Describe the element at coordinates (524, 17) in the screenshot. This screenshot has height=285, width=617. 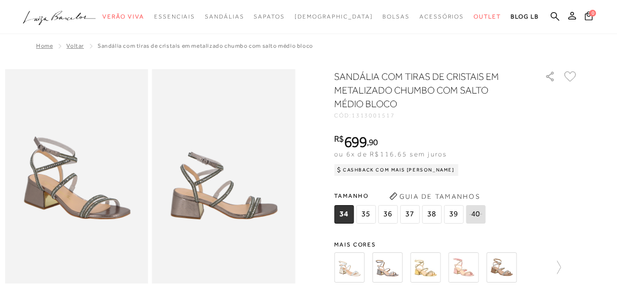
I see `a: BLOG LB` at that location.